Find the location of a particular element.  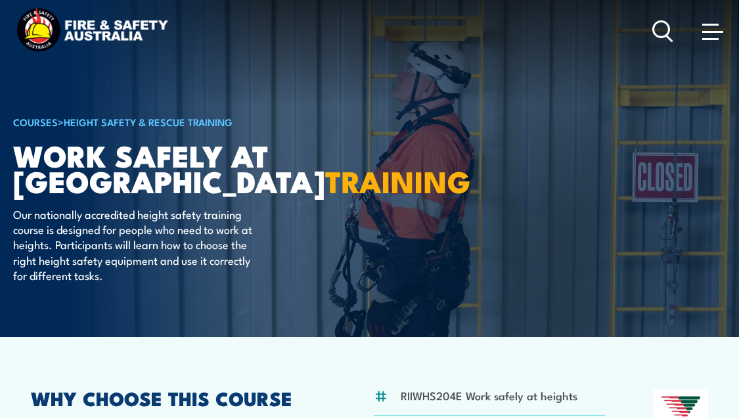

li: RIIWHS204E Work safely at heights is located at coordinates (488, 395).